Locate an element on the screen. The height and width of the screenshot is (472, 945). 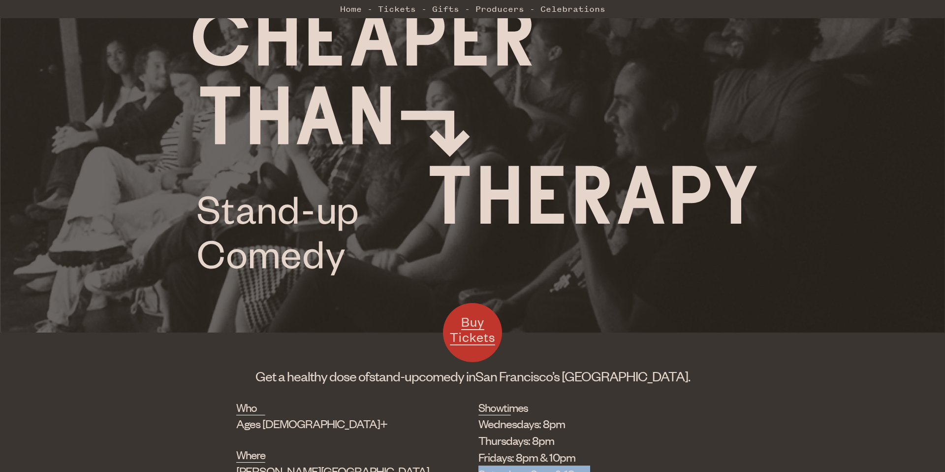
li: Fridays: 8pm & 10pm is located at coordinates (586, 457).